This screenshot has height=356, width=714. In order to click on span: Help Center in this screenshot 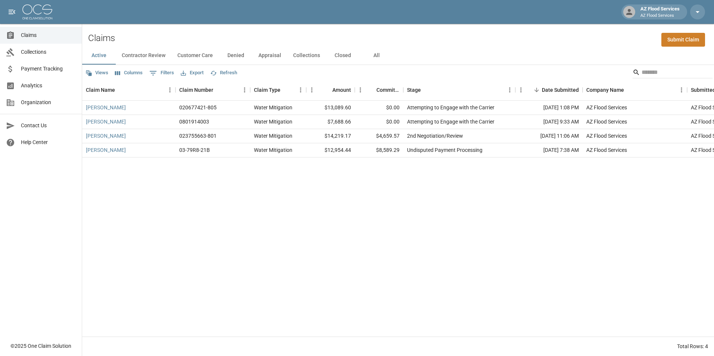, I will do `click(48, 142)`.